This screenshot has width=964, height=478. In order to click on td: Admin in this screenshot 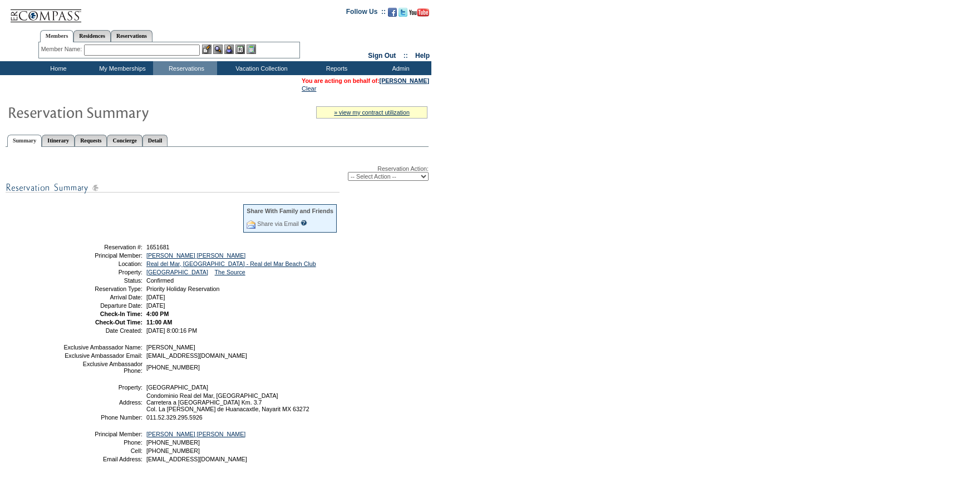, I will do `click(399, 68)`.